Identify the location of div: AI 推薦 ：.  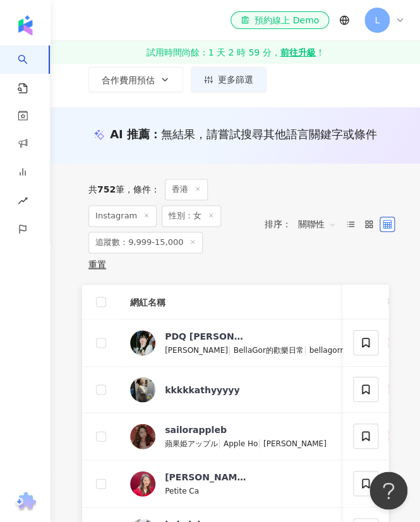
(243, 134).